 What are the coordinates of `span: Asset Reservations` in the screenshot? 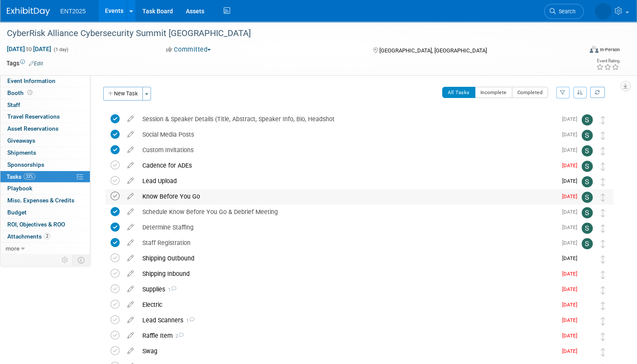 It's located at (33, 129).